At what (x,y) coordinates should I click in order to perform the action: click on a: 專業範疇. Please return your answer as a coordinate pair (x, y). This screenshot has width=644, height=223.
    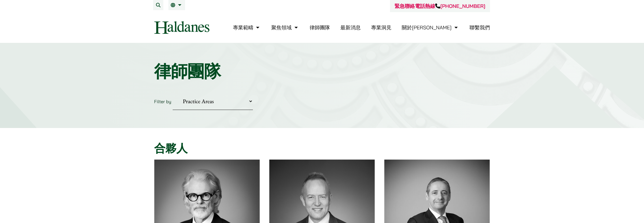
    Looking at the image, I should click on (247, 27).